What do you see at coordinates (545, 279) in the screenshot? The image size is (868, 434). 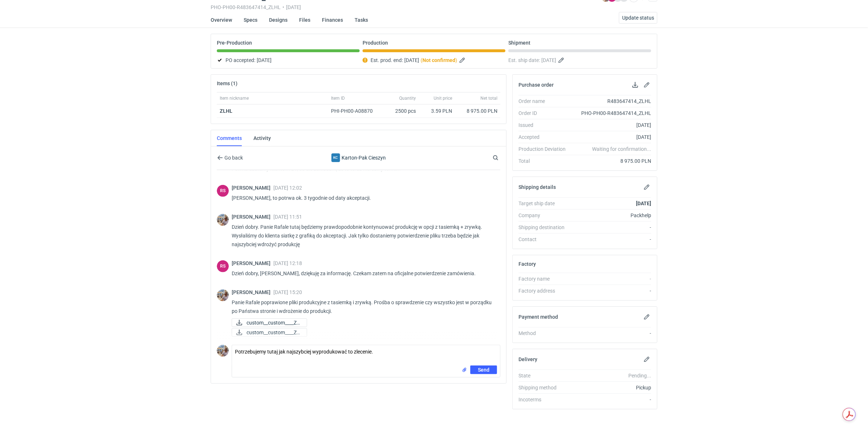 I see `div: Factory name` at bounding box center [545, 279].